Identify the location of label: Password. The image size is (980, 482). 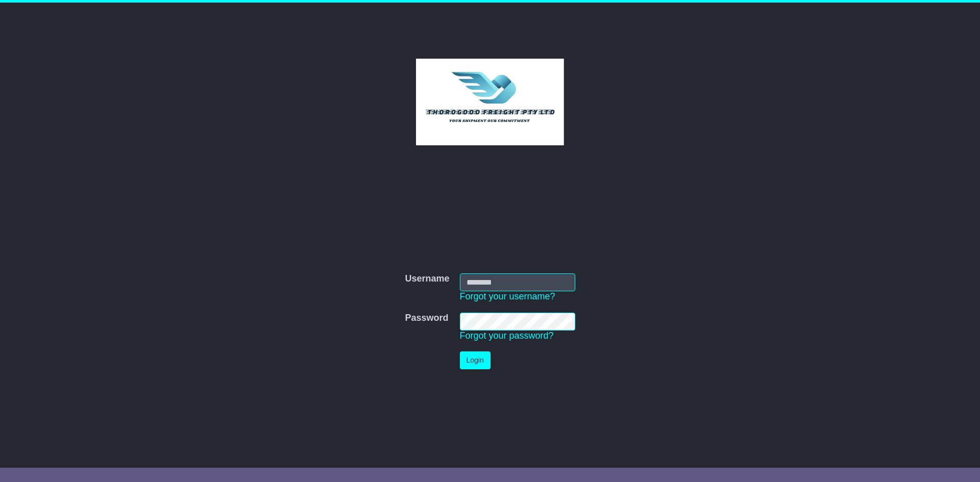
(426, 318).